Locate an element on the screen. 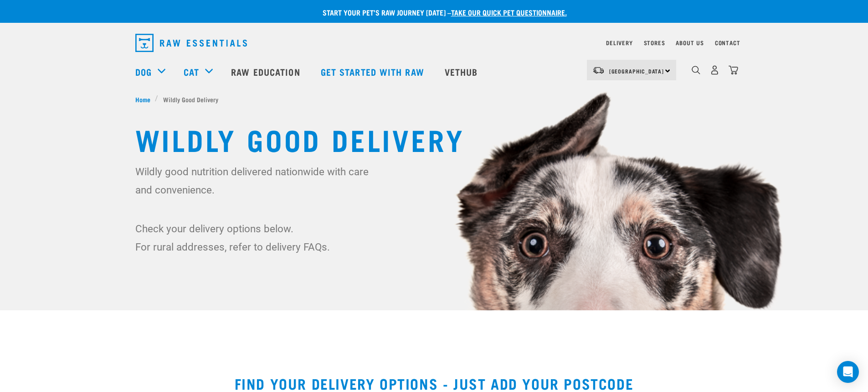  nav: breadcrumbs is located at coordinates (434, 99).